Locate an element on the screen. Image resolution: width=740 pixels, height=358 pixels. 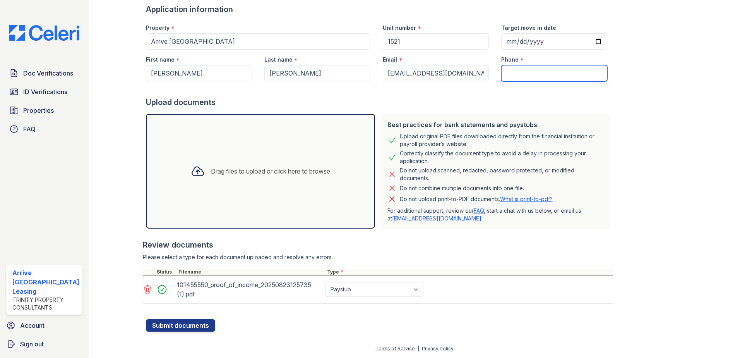
div: Type is located at coordinates (470, 272).